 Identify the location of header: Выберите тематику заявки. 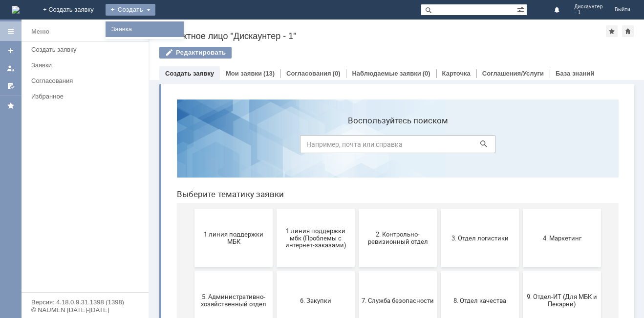
(229, 102).